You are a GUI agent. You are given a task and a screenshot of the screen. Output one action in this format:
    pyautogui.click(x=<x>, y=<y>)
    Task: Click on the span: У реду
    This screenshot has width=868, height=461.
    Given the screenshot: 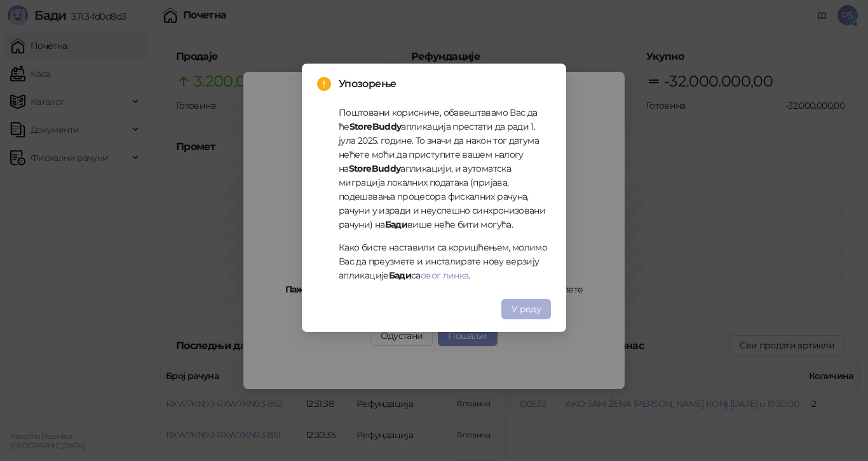 What is the action you would take?
    pyautogui.click(x=526, y=308)
    